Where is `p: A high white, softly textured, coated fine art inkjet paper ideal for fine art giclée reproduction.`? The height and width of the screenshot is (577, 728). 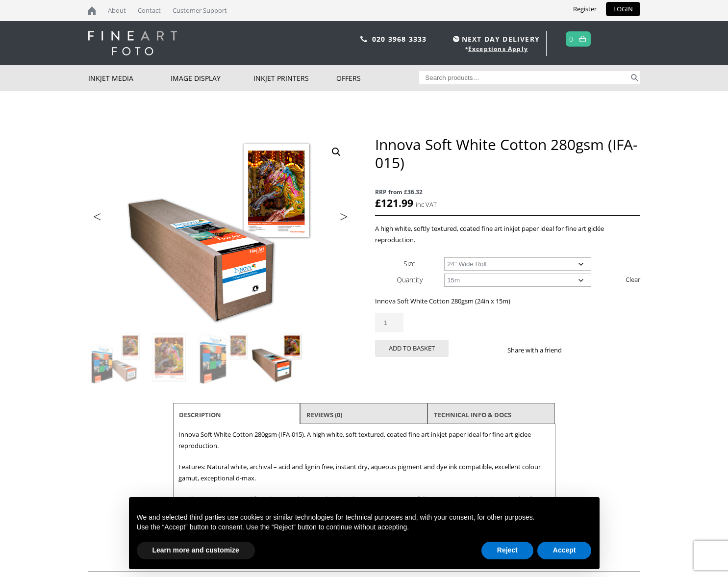
p: A high white, softly textured, coated fine art inkjet paper ideal for fine art giclée reproduction. is located at coordinates (508, 235).